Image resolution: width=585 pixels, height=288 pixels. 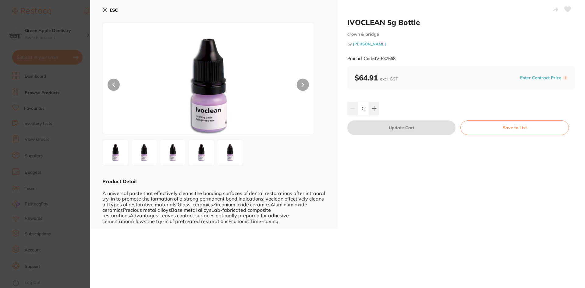 What do you see at coordinates (173, 153) in the screenshot?
I see `img: OF8zLmpwZw` at bounding box center [173, 153].